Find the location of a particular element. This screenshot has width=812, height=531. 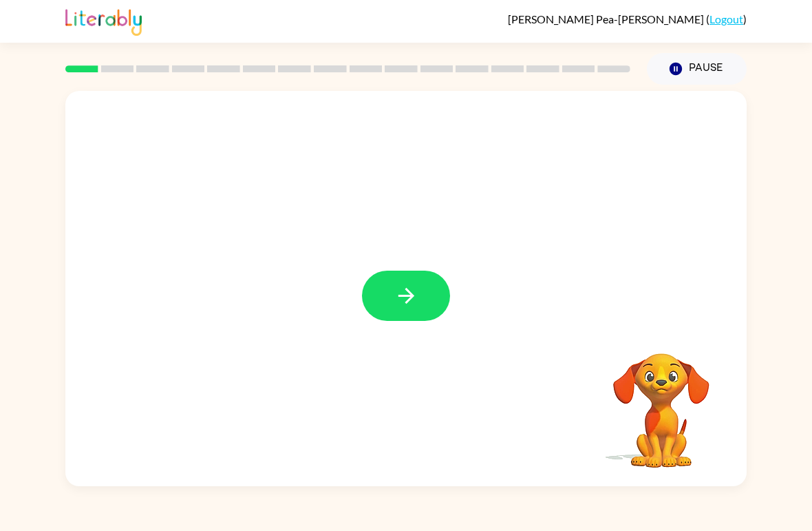

video: Your browser must support playing .mp4 files to use Literably. Please try using another browser. is located at coordinates (662, 401).